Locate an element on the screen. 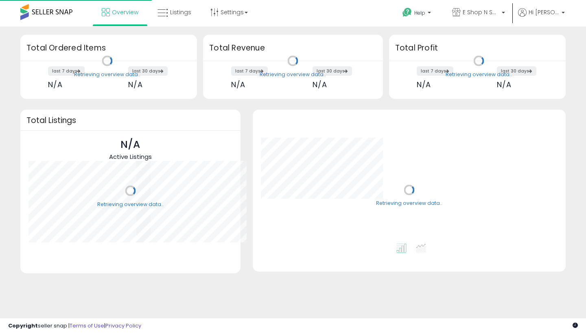 This screenshot has height=334, width=586. strong: Copyright is located at coordinates (23, 325).